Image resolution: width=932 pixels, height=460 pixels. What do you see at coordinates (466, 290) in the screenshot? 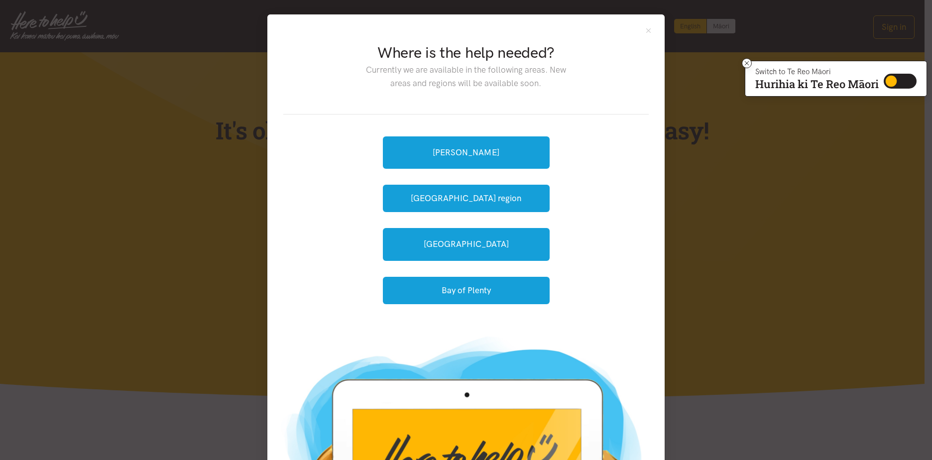
I see `button: Bay of Plenty` at bounding box center [466, 290].